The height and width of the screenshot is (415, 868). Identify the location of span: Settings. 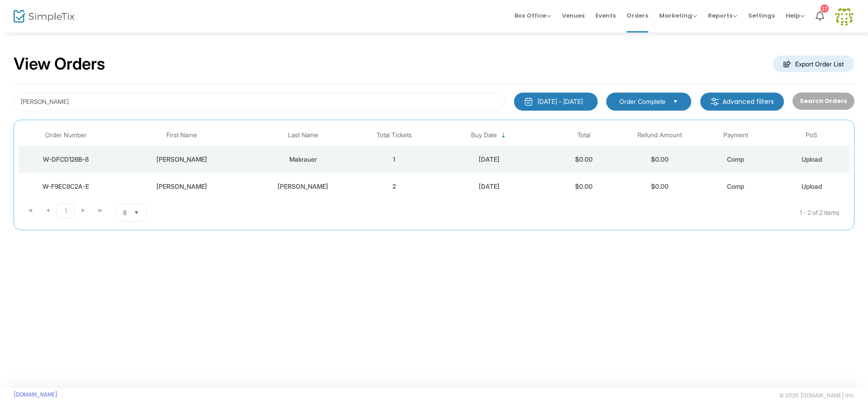
(761, 16).